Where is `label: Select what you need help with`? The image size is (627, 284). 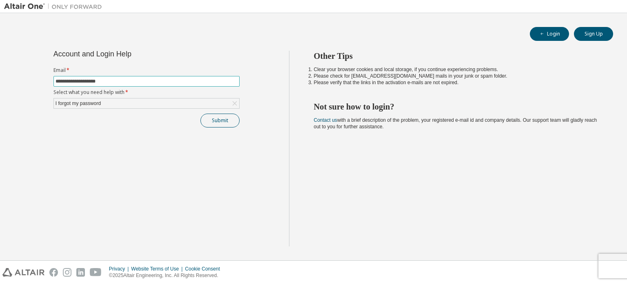 label: Select what you need help with is located at coordinates (147, 92).